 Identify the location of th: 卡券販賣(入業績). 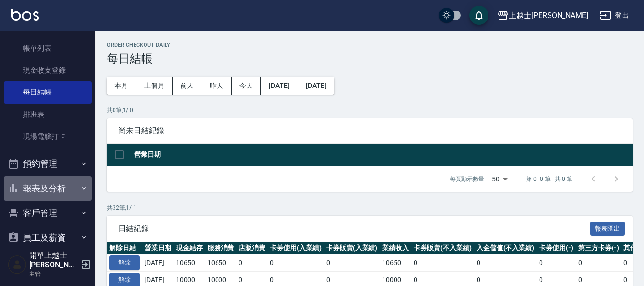
(352, 248).